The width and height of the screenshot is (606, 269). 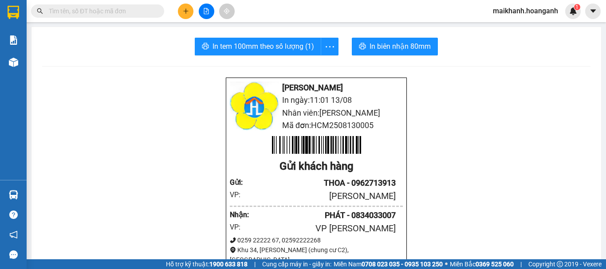 What do you see at coordinates (13, 215) in the screenshot?
I see `span: question-circle` at bounding box center [13, 215].